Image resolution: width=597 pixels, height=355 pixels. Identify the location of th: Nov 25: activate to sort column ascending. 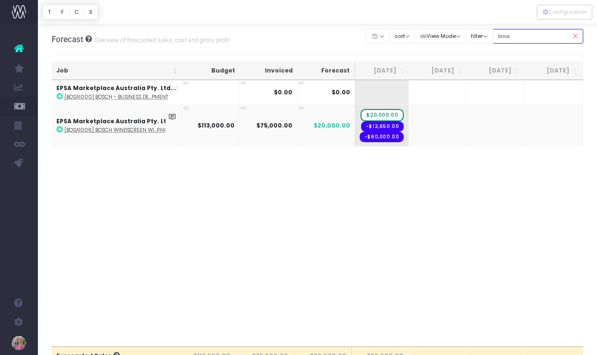
(553, 71).